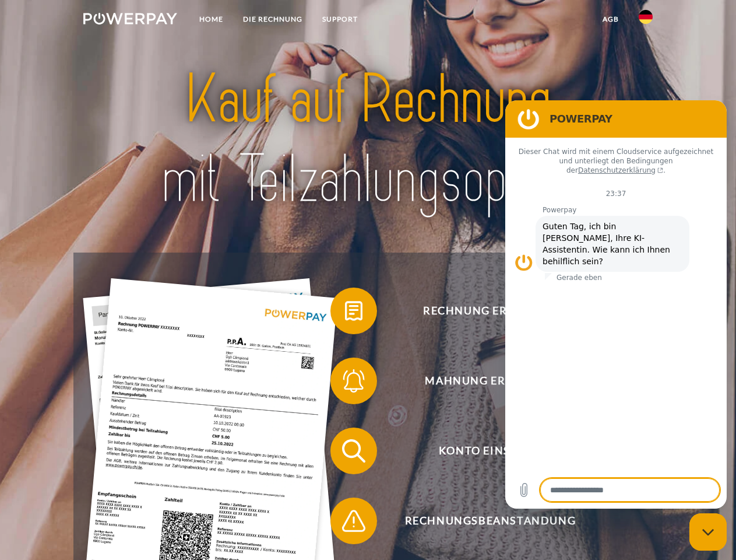 Image resolution: width=736 pixels, height=560 pixels. I want to click on a: SUPPORT, so click(340, 19).